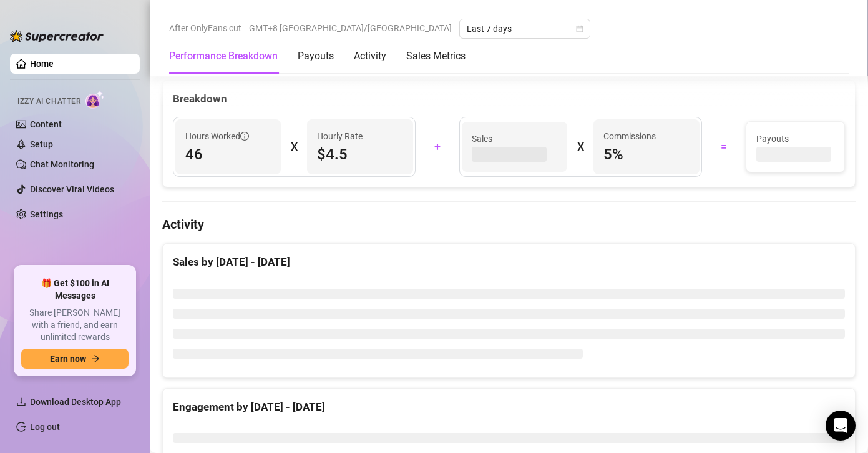  Describe the element at coordinates (370, 56) in the screenshot. I see `div: Activity` at that location.